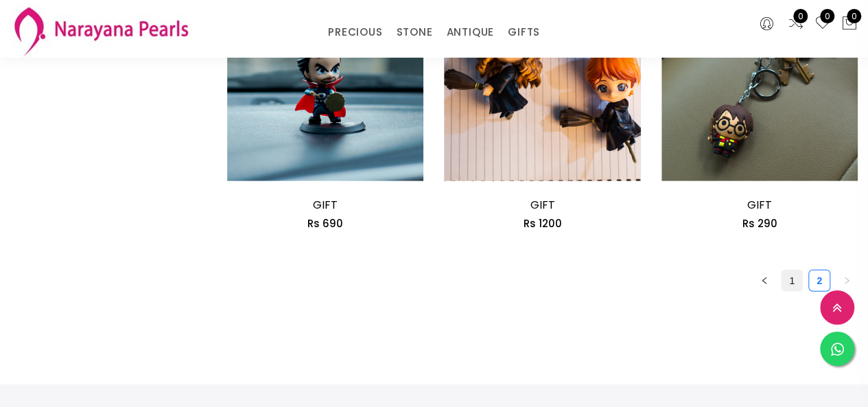 Image resolution: width=868 pixels, height=407 pixels. What do you see at coordinates (792, 281) in the screenshot?
I see `li: 1` at bounding box center [792, 281].